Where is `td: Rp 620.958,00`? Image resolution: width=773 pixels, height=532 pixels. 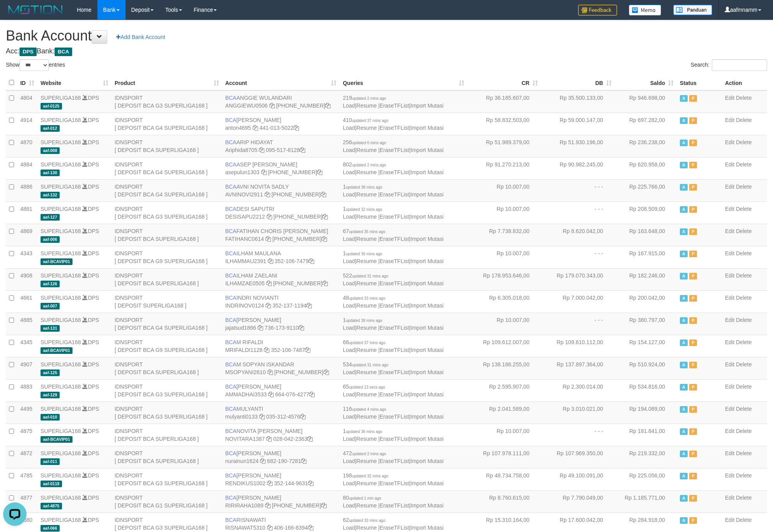 td: Rp 620.958,00 is located at coordinates (646, 168).